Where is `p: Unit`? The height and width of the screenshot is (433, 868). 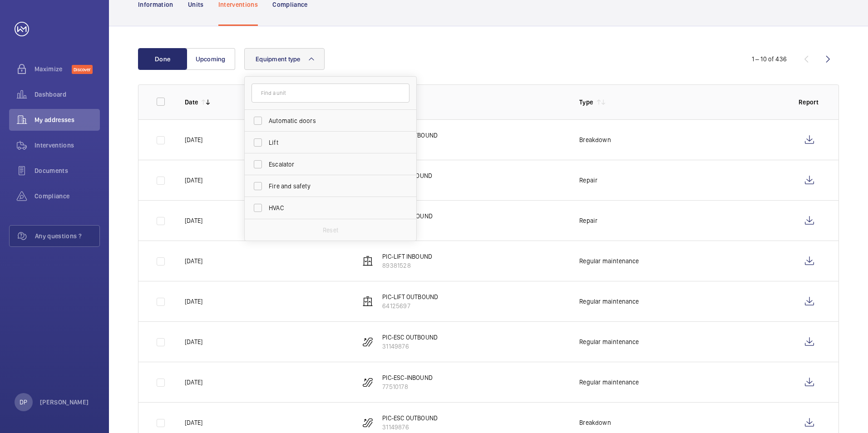
p: Unit is located at coordinates (463, 102).